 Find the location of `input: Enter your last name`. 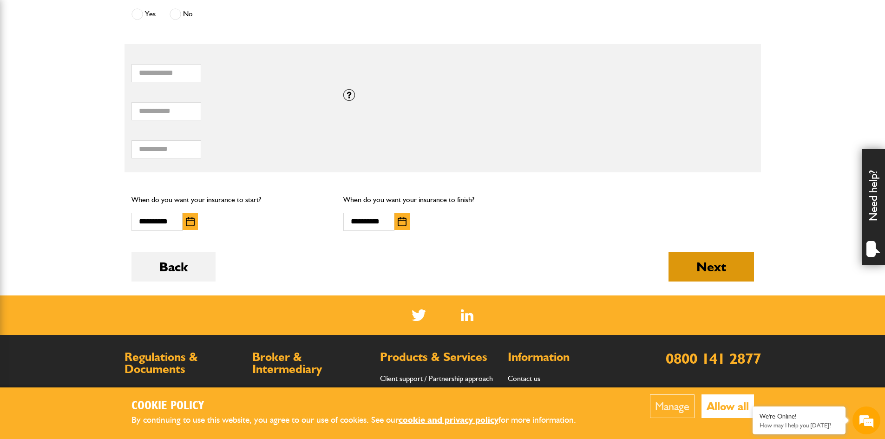

input: Enter your last name is located at coordinates (91, 96).